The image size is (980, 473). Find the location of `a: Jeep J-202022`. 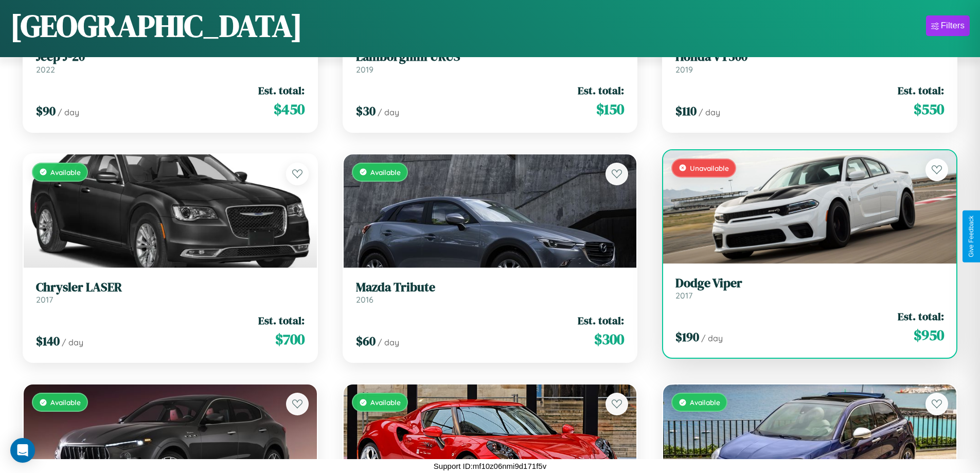

a: Jeep J-202022 is located at coordinates (170, 62).